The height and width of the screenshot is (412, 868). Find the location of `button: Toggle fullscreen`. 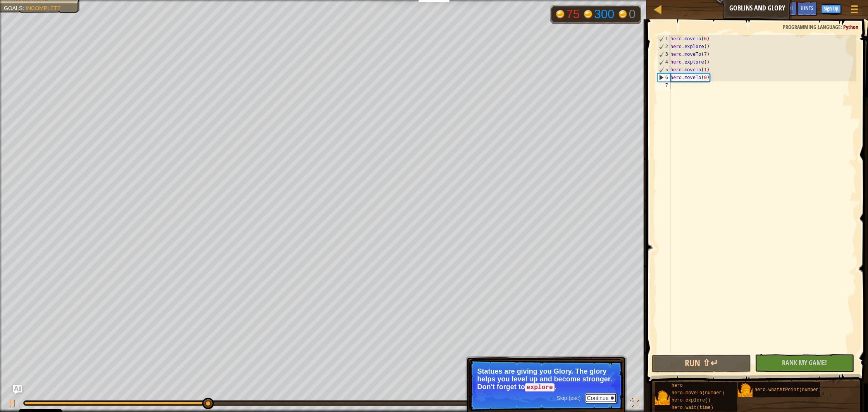

button: Toggle fullscreen is located at coordinates (634, 404).